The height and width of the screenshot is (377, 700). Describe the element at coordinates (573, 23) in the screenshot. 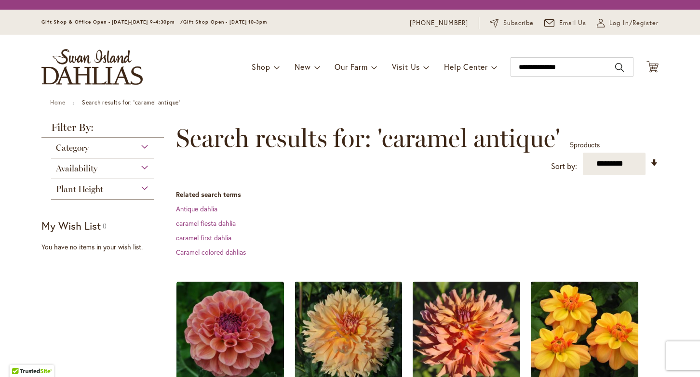

I see `span: Email Us` at that location.